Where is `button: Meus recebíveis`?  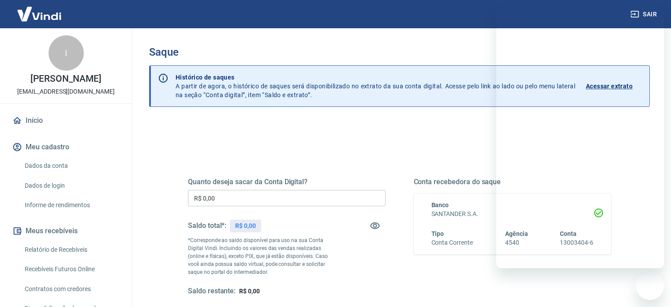 button: Meus recebíveis is located at coordinates (66, 231).